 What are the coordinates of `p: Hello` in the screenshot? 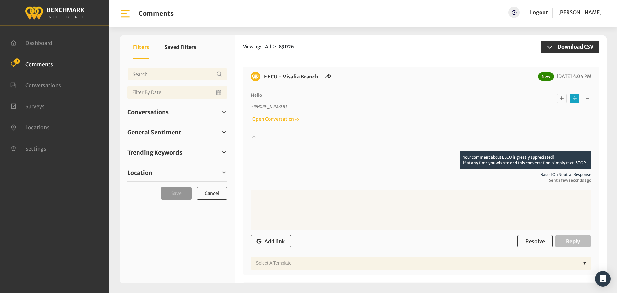 It's located at (378, 95).